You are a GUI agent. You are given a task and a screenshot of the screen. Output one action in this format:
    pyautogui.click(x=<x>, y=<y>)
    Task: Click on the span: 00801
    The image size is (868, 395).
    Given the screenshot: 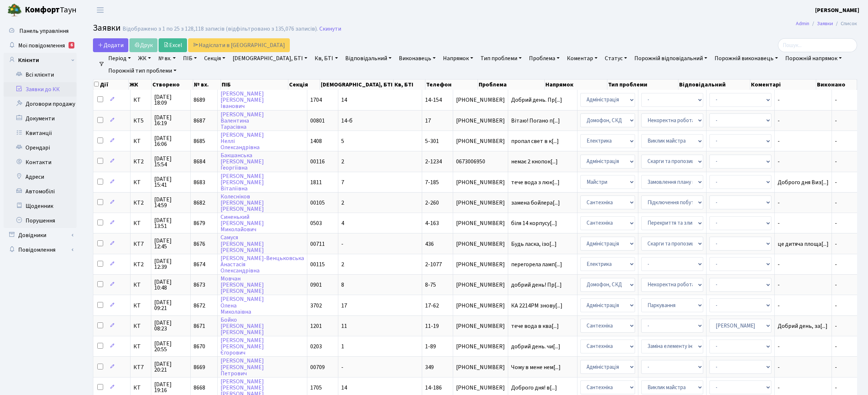 What is the action you would take?
    pyautogui.click(x=318, y=120)
    